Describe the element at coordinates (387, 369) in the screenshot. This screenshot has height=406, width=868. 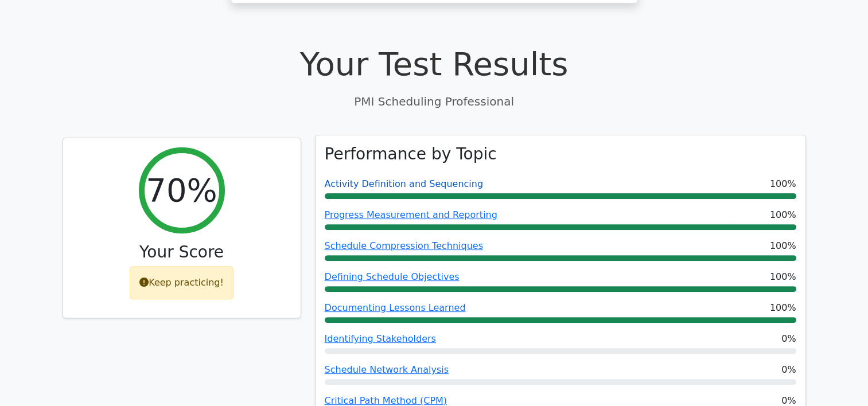
I see `a: Schedule Network Analysis` at that location.